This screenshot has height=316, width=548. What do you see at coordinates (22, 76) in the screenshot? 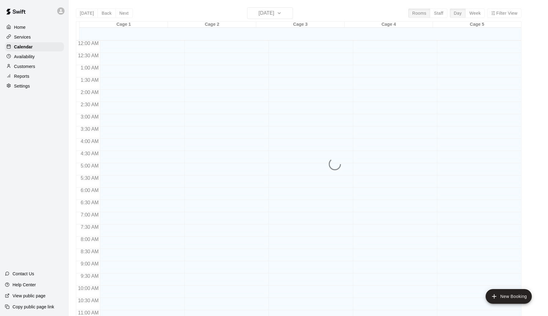
I see `p: Reports` at bounding box center [22, 76].